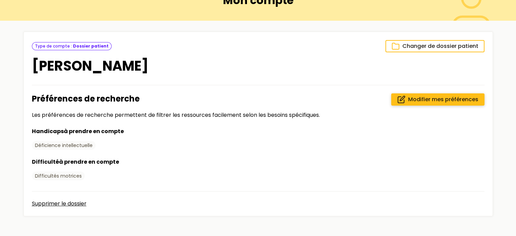 The height and width of the screenshot is (236, 516). What do you see at coordinates (258, 162) in the screenshot?
I see `h3: Difficulté à prendre en compte` at bounding box center [258, 162].